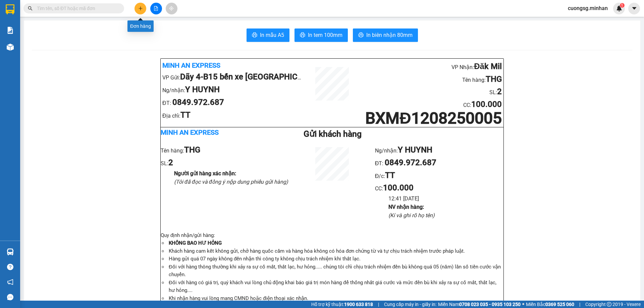 Image resolution: width=644 pixels, height=308 pixels. Describe the element at coordinates (620, 9) in the screenshot. I see `img: icon-new-feature` at that location.